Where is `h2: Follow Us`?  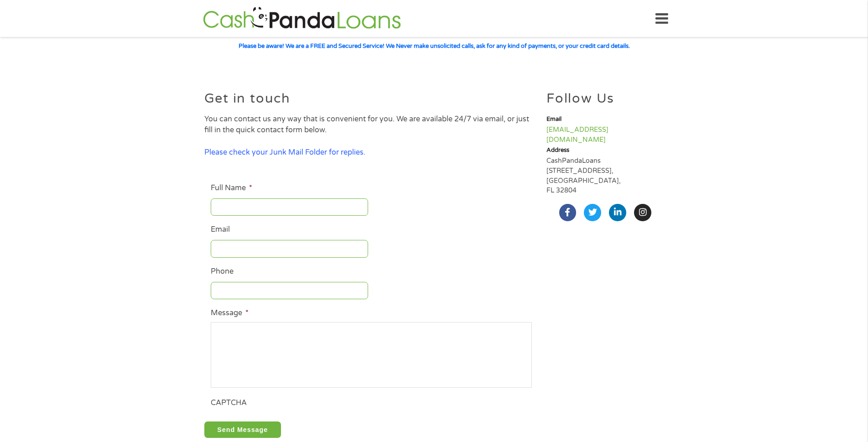
h2: Follow Us is located at coordinates (605, 98).